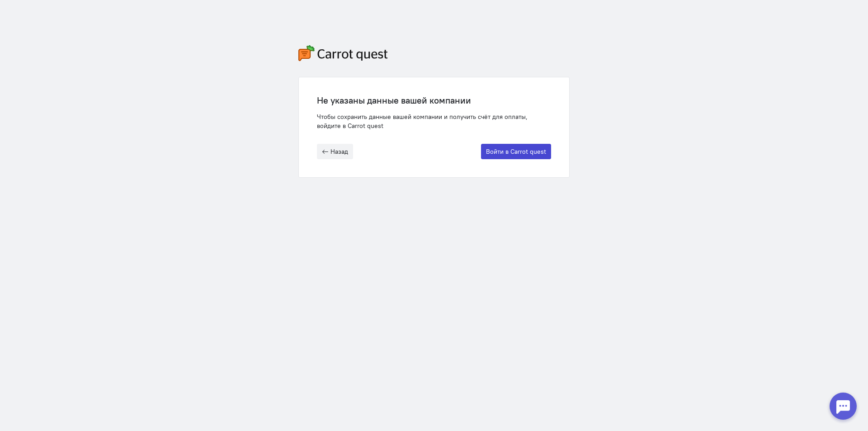 Image resolution: width=868 pixels, height=431 pixels. I want to click on div: Не указаны данные вашей компании, so click(434, 100).